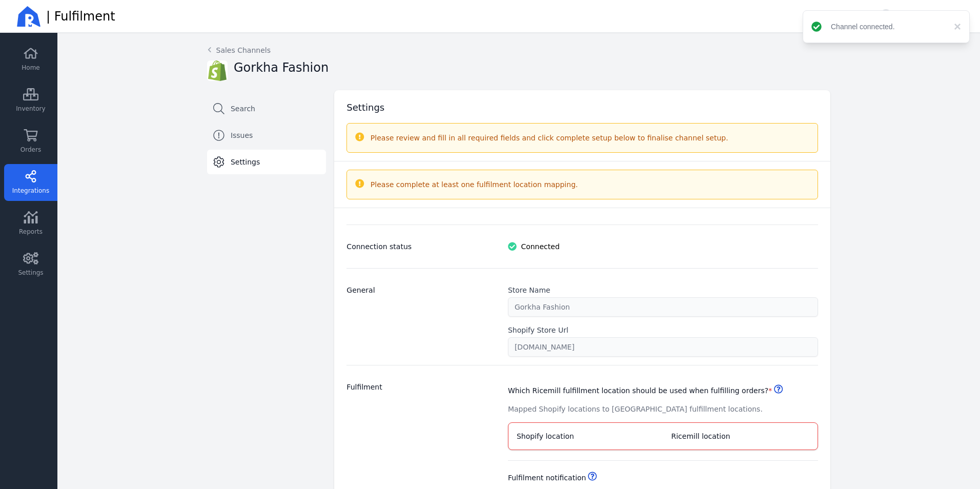  I want to click on label: Store Name, so click(529, 290).